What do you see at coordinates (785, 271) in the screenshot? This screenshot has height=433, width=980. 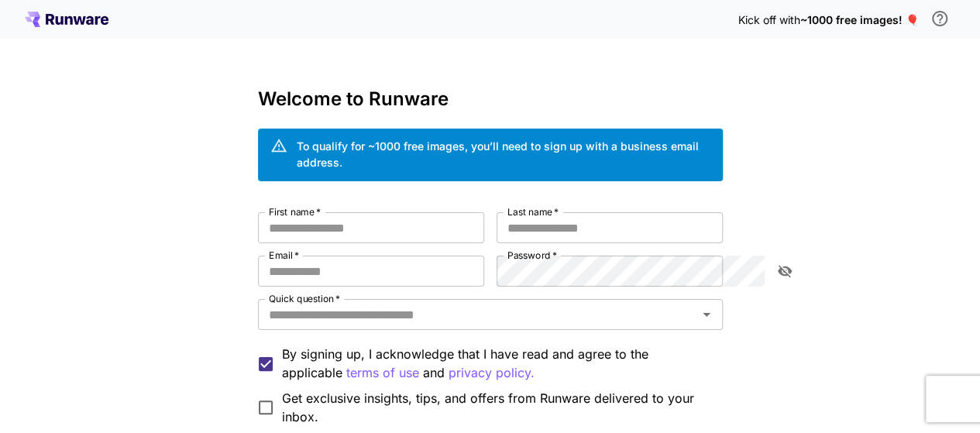 I see `button: toggle password visibility` at bounding box center [785, 271].